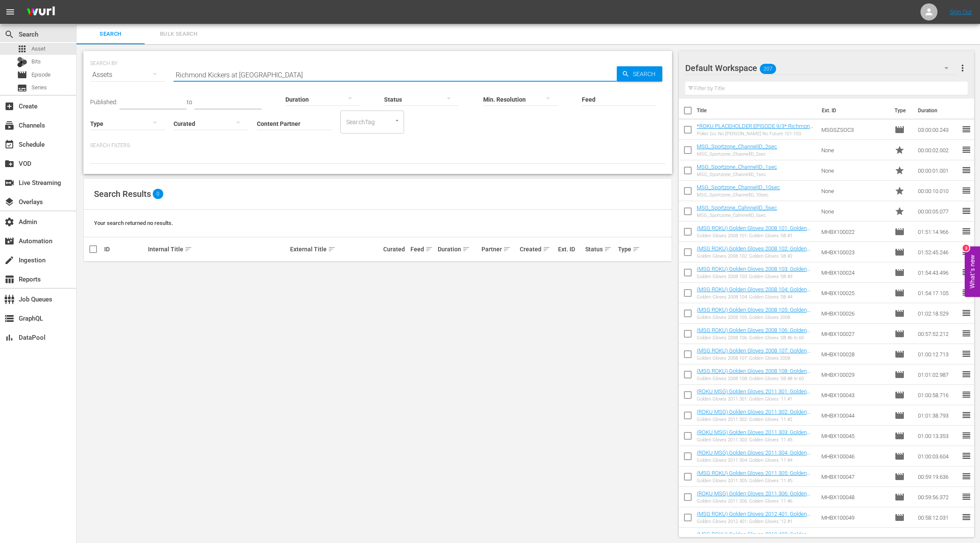 This screenshot has width=980, height=543. Describe the element at coordinates (768, 69) in the screenshot. I see `span: 207` at that location.